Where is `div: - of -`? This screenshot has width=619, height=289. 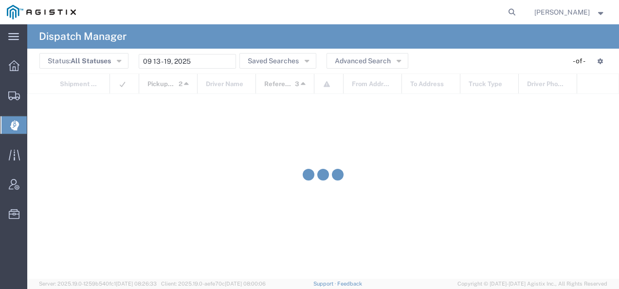
div: - of - is located at coordinates (581, 61).